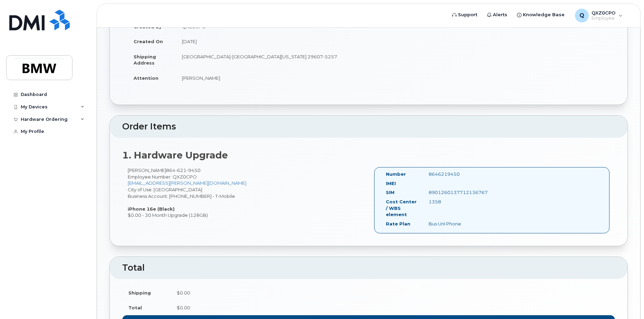 This screenshot has width=644, height=319. What do you see at coordinates (468, 15) in the screenshot?
I see `span: Support` at bounding box center [468, 15].